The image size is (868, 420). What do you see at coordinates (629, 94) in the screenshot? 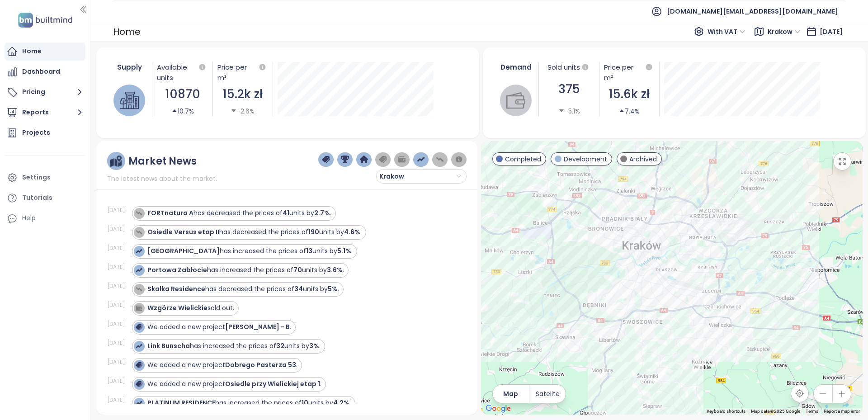
I see `div: 15.6k zł` at bounding box center [629, 94].